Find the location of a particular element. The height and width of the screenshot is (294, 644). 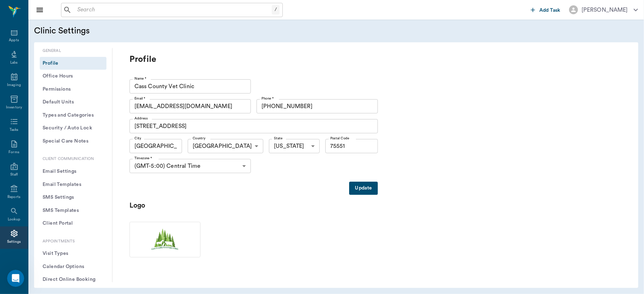

label: Country is located at coordinates (199, 138).